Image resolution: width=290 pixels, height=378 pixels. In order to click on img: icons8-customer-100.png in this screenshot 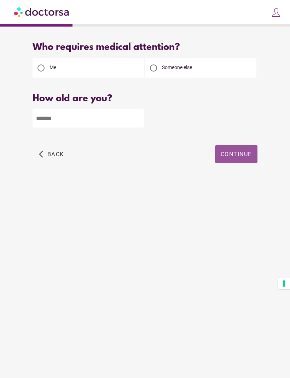, I will do `click(276, 12)`.